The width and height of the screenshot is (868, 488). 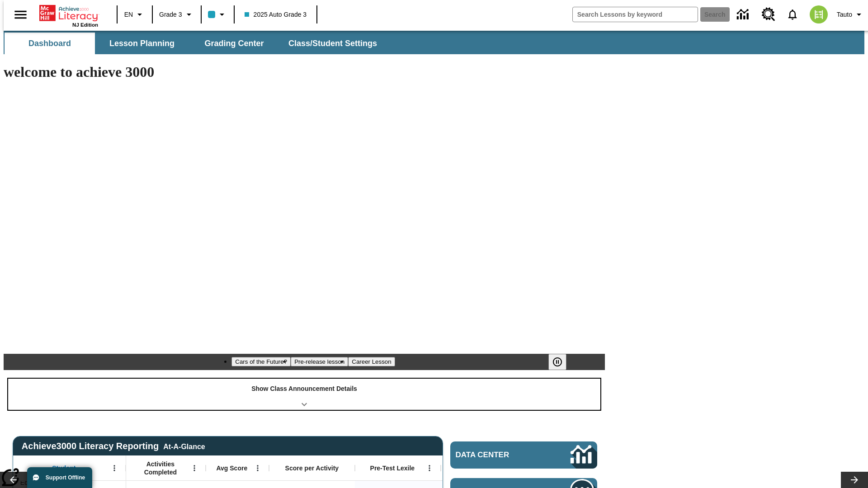 I want to click on a: Home, so click(x=69, y=14).